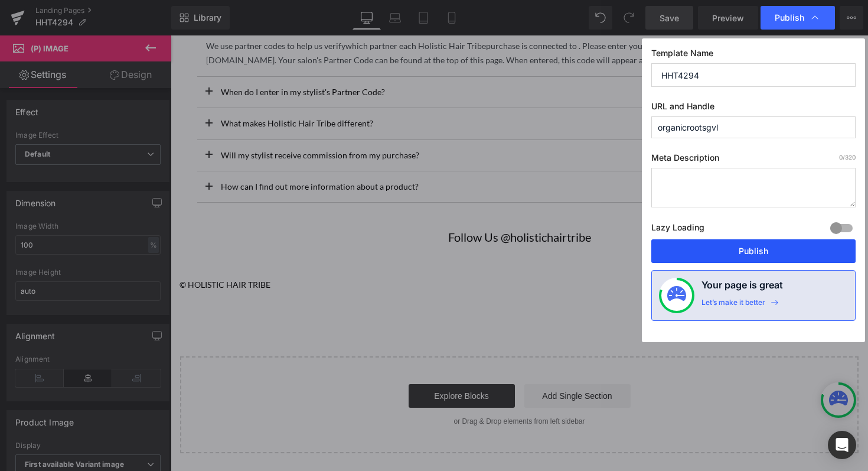 The height and width of the screenshot is (471, 868). I want to click on p: How can I find out more information about a product?, so click(349, 152).